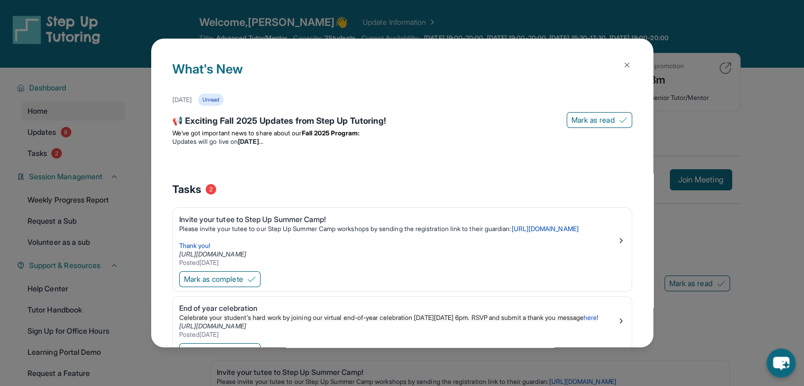 The width and height of the screenshot is (804, 386). Describe the element at coordinates (402, 238) in the screenshot. I see `a: Invite your tutee to Step Up Summer Camp!Please invite your tutee to our Step Up Summer Camp work...` at that location.